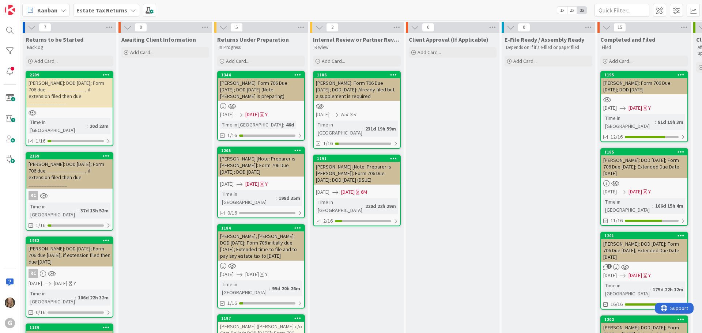 This screenshot has width=702, height=333. What do you see at coordinates (609, 266) in the screenshot?
I see `span: 1` at bounding box center [609, 266].